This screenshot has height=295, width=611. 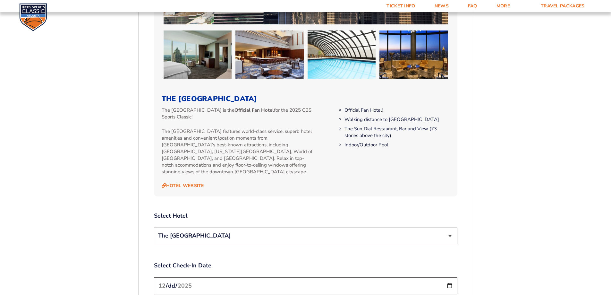 What do you see at coordinates (306, 265) in the screenshot?
I see `label: Select Check-In Date` at bounding box center [306, 265].